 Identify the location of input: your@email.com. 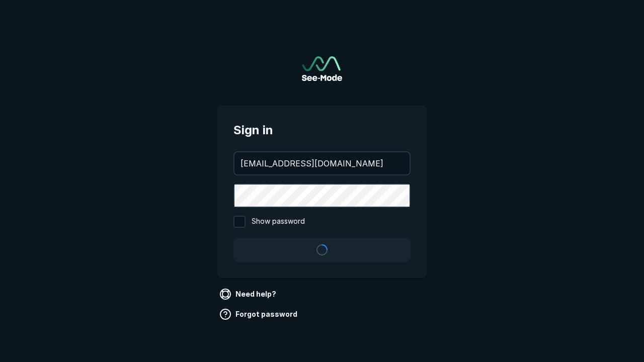
(322, 164).